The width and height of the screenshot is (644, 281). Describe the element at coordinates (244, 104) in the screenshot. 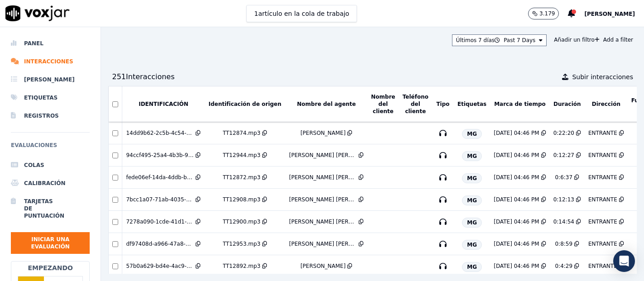

I see `font: Identificación de origen` at that location.